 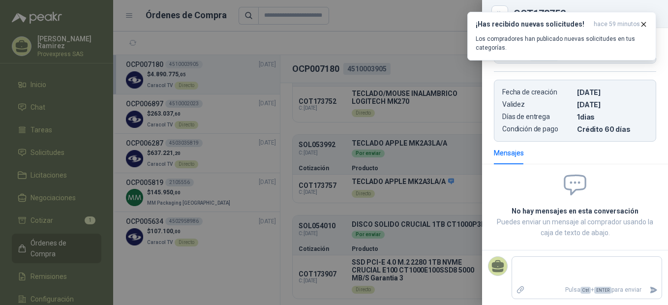 I want to click on p: Condición de pago, so click(x=538, y=129).